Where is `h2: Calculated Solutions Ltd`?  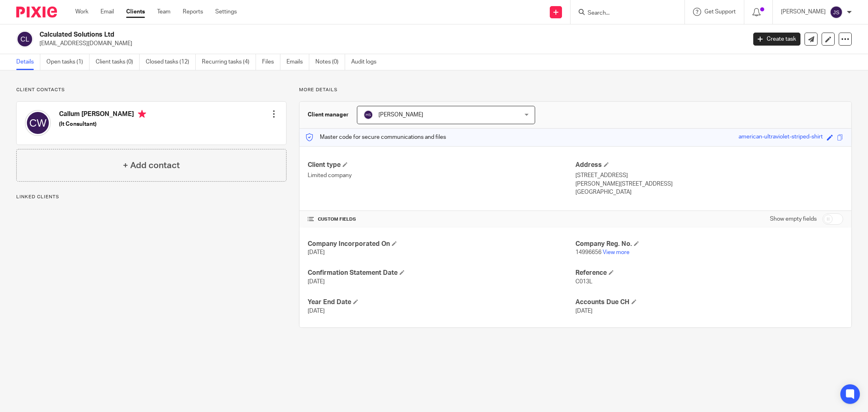 h2: Calculated Solutions Ltd is located at coordinates (320, 35).